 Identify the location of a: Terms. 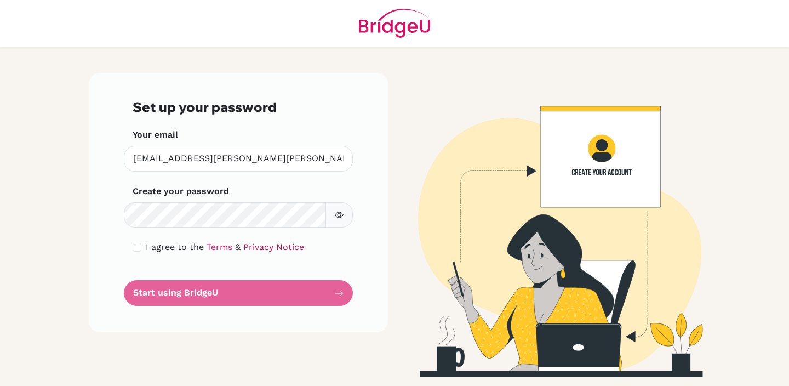
(219, 247).